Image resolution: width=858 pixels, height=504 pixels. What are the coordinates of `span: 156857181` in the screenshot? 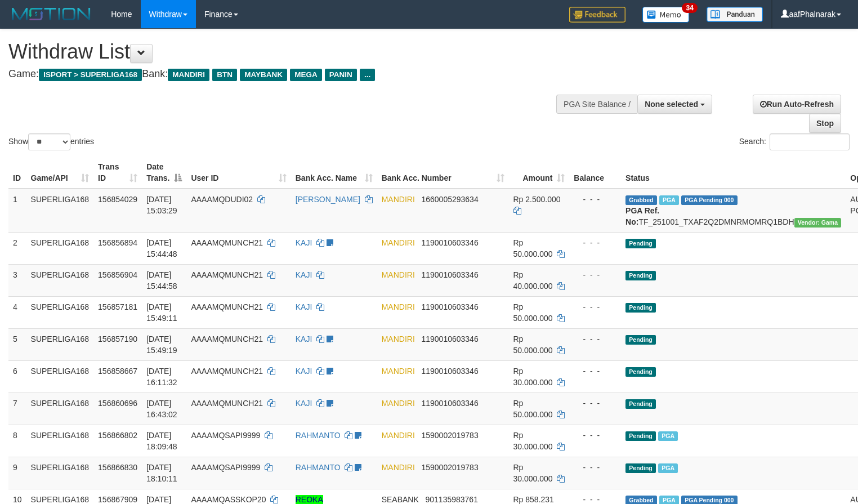 It's located at (118, 307).